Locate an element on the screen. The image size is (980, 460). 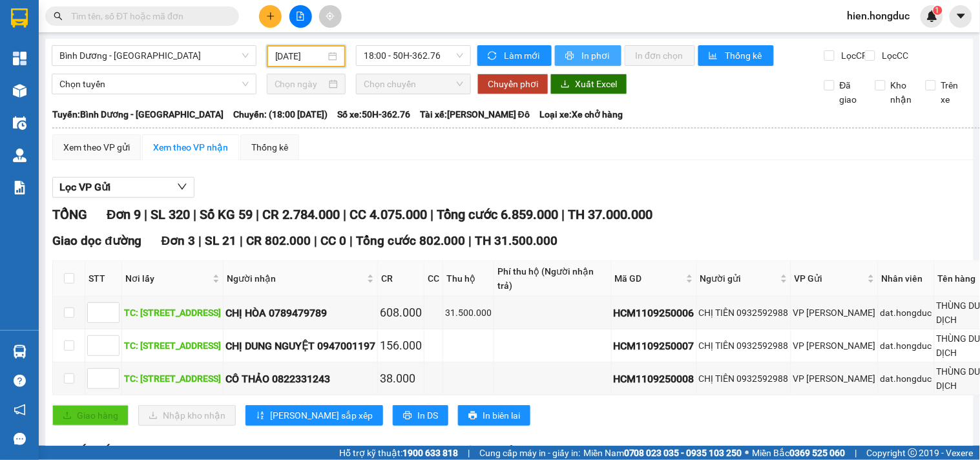
button: aim is located at coordinates (330, 16).